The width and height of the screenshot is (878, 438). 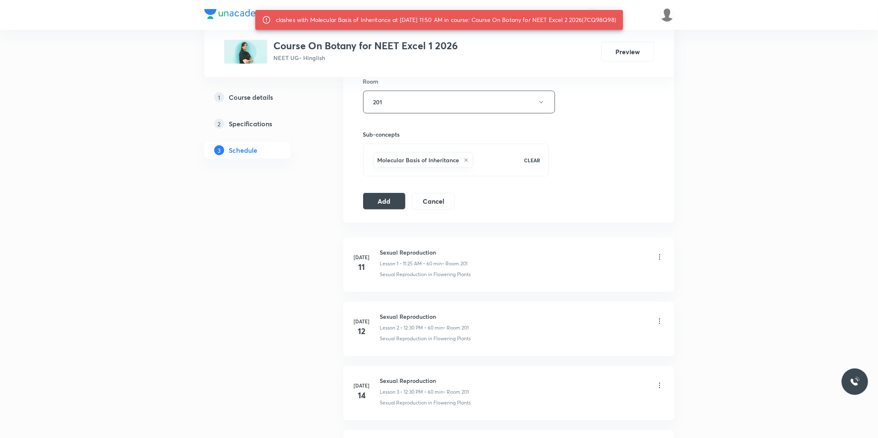 I want to click on a: 1Course details, so click(x=261, y=97).